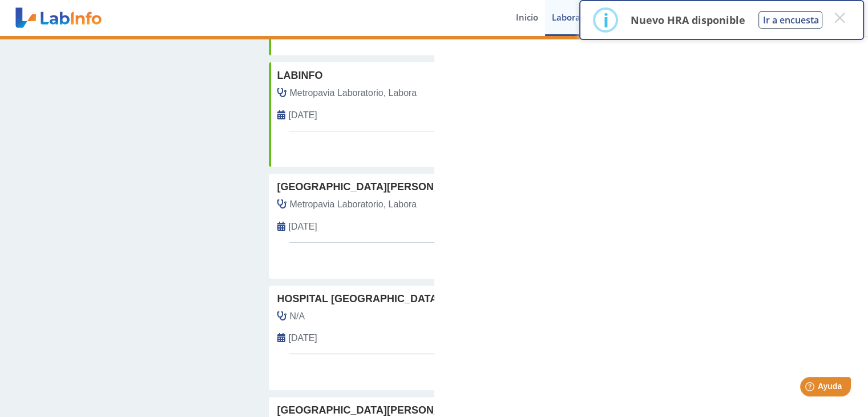 The width and height of the screenshot is (868, 417). What do you see at coordinates (790, 20) in the screenshot?
I see `button: Ir a encuesta` at bounding box center [790, 20].